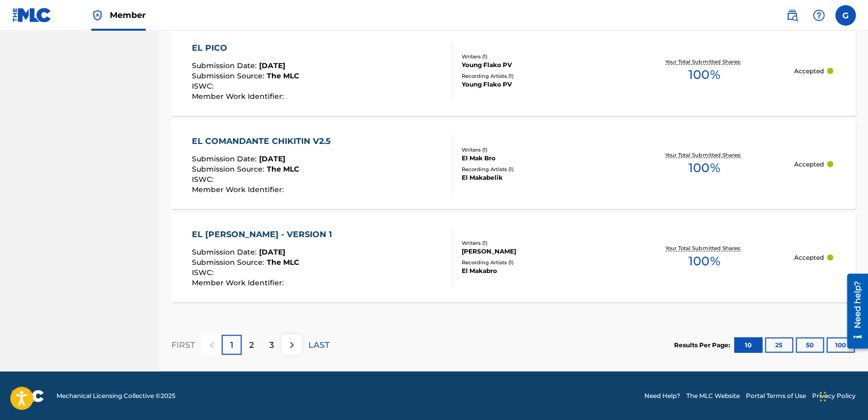 Image resolution: width=868 pixels, height=420 pixels. Describe the element at coordinates (823, 396) in the screenshot. I see `div: Arrastrar` at that location.